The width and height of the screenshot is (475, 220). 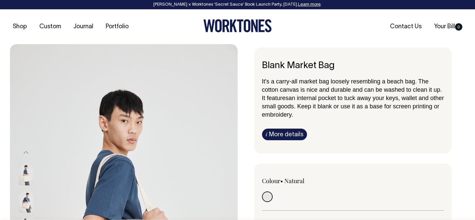 I want to click on a: Journal, so click(x=83, y=27).